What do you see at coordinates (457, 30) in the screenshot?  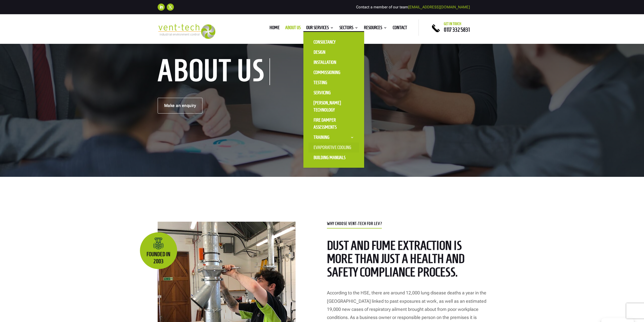 I see `a: 0117 332 5831` at bounding box center [457, 30].